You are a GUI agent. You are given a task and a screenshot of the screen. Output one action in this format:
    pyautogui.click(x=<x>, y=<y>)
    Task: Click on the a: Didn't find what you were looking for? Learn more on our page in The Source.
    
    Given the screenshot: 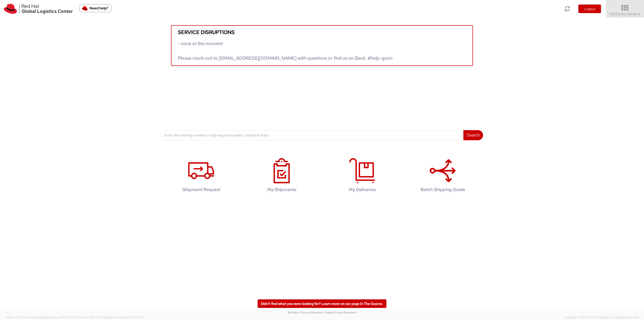 What is the action you would take?
    pyautogui.click(x=322, y=304)
    